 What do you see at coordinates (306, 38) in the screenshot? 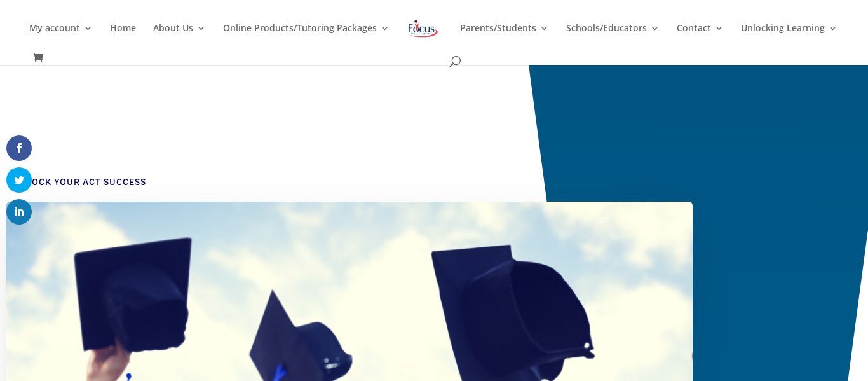
I see `a: Online Products/Tutoring Packages` at bounding box center [306, 38].